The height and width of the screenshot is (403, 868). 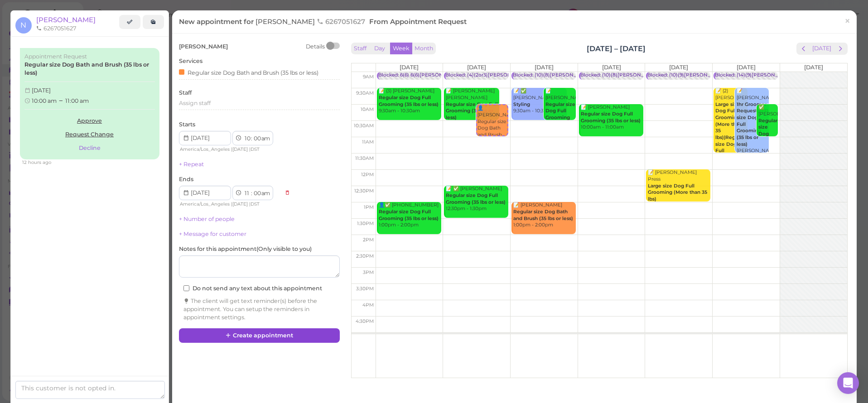 What do you see at coordinates (368, 207) in the screenshot?
I see `span: 1pm` at bounding box center [368, 207].